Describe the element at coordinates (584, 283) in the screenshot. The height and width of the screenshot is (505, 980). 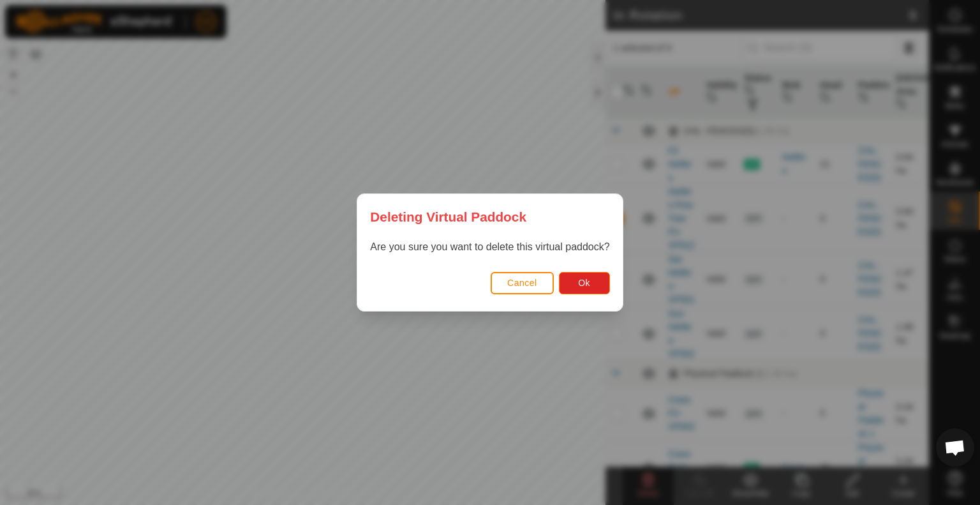
I see `button: Ok` at that location.